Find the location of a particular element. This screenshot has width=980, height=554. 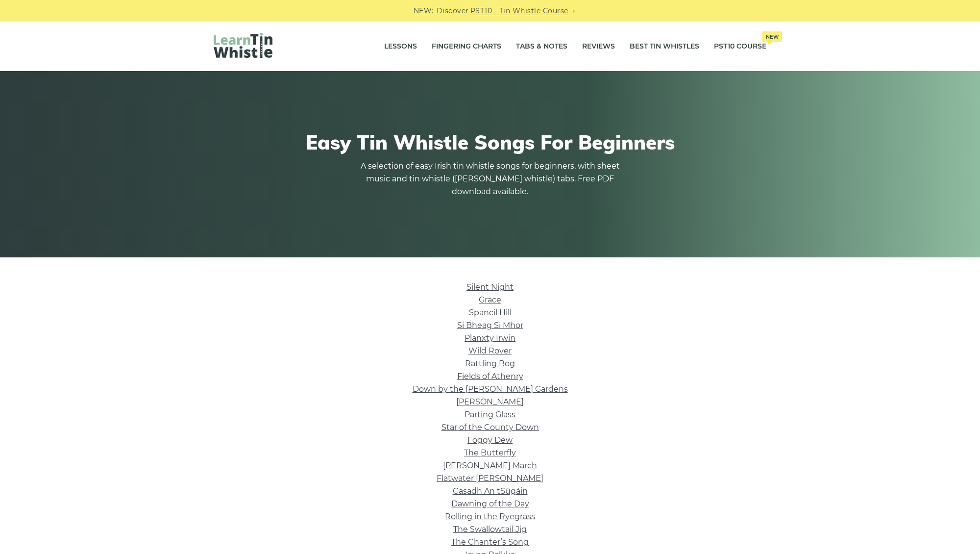

a: Fields of Athenry is located at coordinates (490, 376).